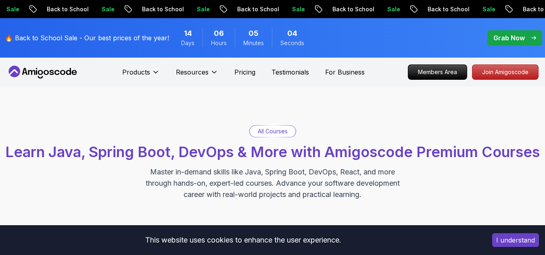 This screenshot has width=545, height=255. Describe the element at coordinates (219, 43) in the screenshot. I see `span: Hours` at that location.